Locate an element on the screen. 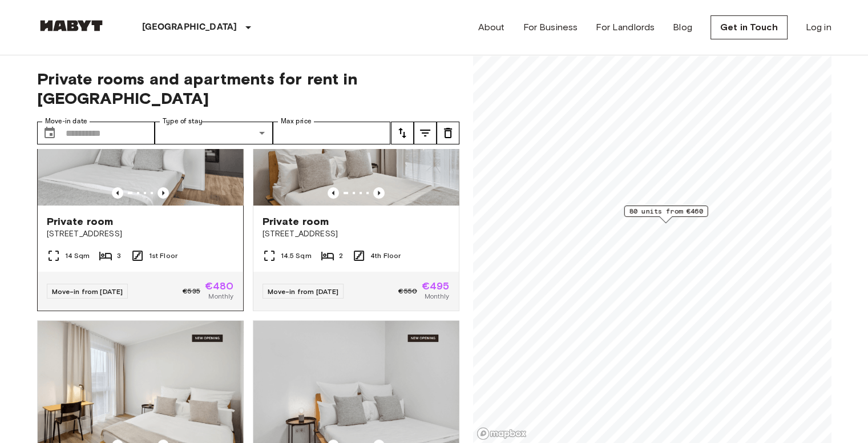  a: About is located at coordinates (492, 28).